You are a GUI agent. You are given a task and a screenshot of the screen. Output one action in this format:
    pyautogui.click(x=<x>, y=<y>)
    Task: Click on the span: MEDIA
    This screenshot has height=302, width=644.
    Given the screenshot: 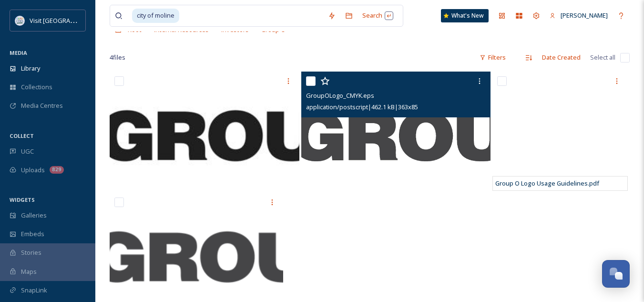 What is the action you would take?
    pyautogui.click(x=18, y=53)
    